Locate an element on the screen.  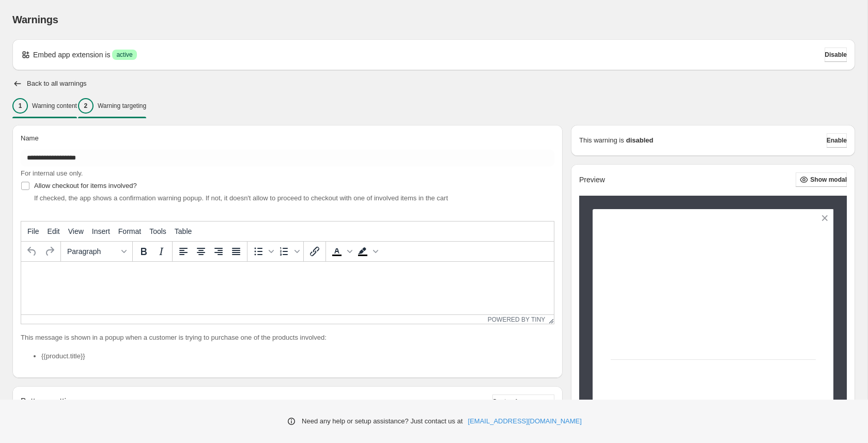
button: Align right is located at coordinates (219, 251).